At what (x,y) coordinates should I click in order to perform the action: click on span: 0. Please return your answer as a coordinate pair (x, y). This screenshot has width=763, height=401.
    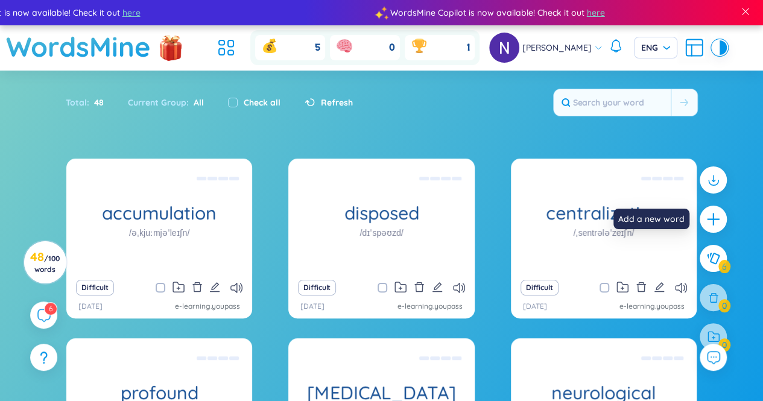
    Looking at the image, I should click on (392, 48).